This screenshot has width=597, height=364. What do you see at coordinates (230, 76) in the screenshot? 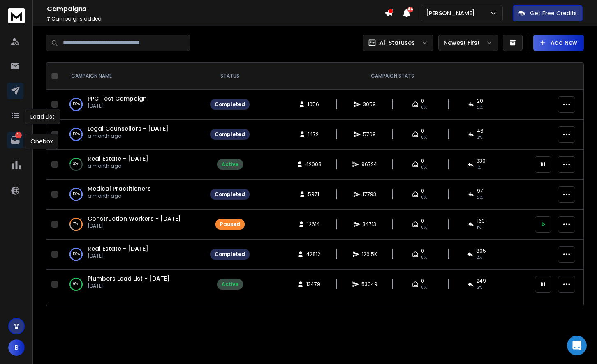
I see `th: STATUS` at bounding box center [230, 76].